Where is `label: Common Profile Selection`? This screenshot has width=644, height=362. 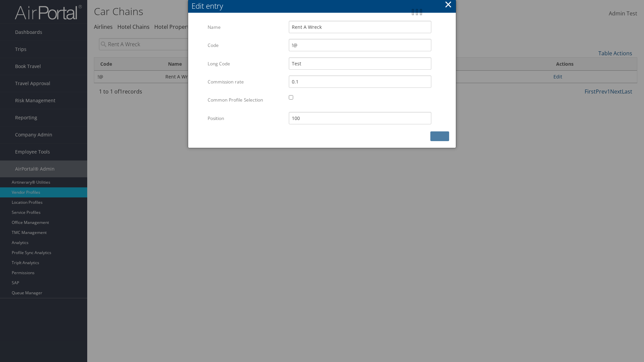
label: Common Profile Selection is located at coordinates (246, 100).